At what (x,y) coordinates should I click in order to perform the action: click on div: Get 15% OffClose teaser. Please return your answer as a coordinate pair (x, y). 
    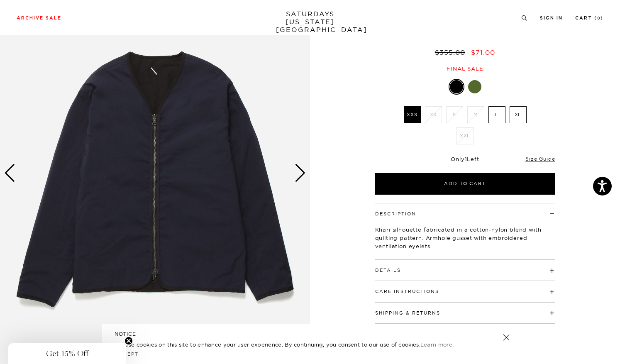
    Looking at the image, I should click on (67, 354).